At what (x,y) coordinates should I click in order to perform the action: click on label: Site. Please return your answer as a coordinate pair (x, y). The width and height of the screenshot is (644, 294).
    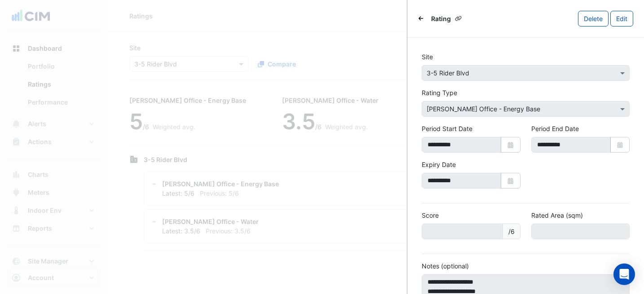
    Looking at the image, I should click on (427, 56).